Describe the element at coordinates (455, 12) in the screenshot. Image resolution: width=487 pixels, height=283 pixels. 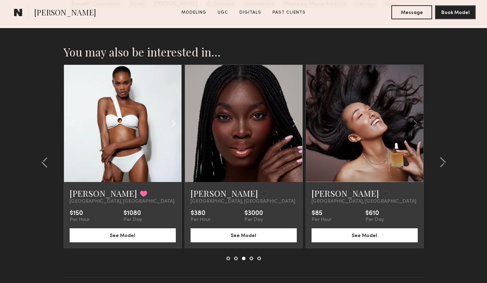
I see `a: Book Model` at that location.